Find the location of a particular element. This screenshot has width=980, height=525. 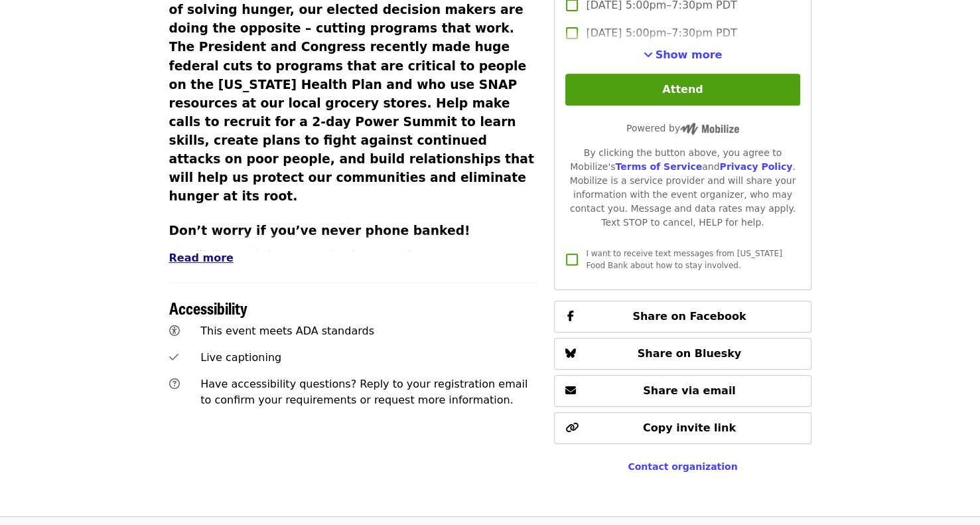

button: Read more is located at coordinates (201, 258).